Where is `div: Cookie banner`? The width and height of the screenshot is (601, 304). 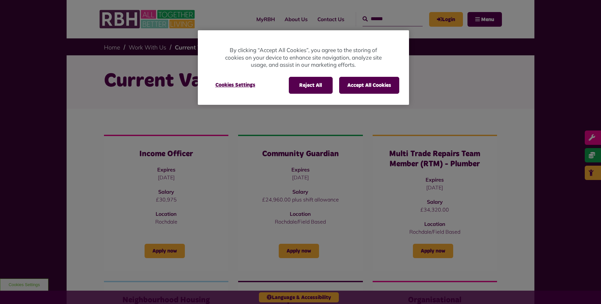 div: Cookie banner is located at coordinates (304, 67).